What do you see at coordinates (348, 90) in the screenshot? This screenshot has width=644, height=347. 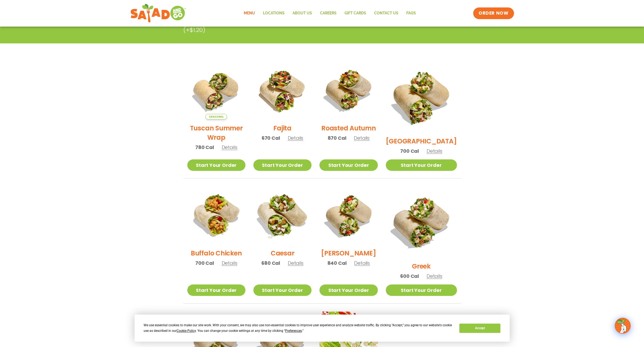 I see `img: Product photo for Roasted Autumn Wrap` at bounding box center [348, 90].